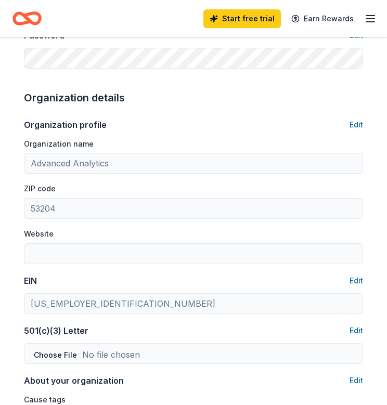  What do you see at coordinates (242, 19) in the screenshot?
I see `a: Start free trial` at bounding box center [242, 19].